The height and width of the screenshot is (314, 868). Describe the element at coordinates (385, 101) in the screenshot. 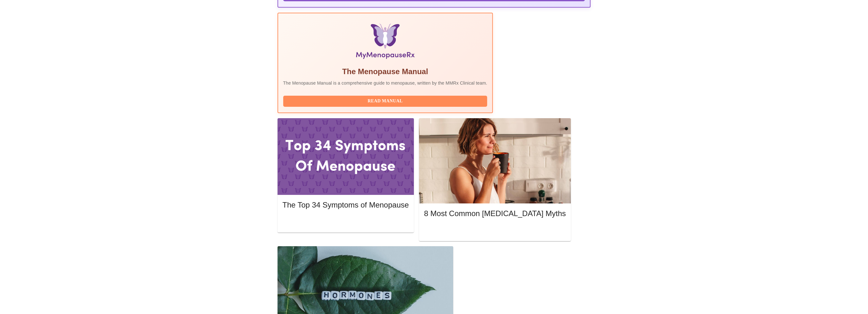

I see `button: Read Manual` at that location.